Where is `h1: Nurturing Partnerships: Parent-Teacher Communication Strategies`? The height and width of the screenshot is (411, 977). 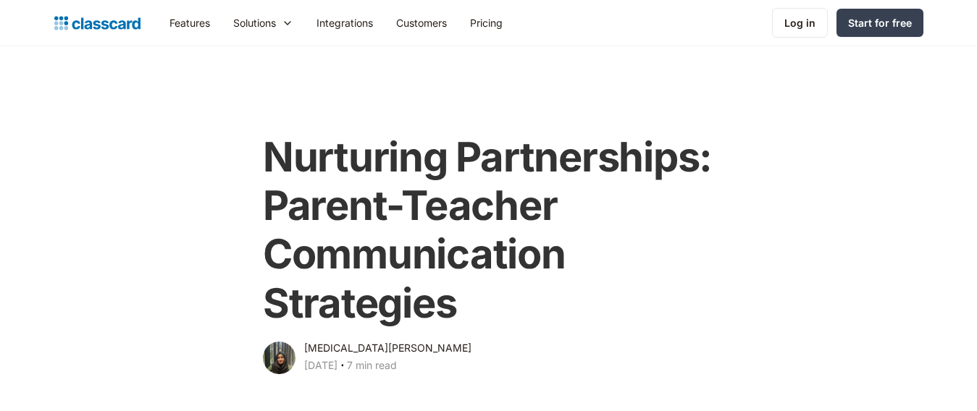
h1: Nurturing Partnerships: Parent-Teacher Communication Strategies is located at coordinates (488, 230).